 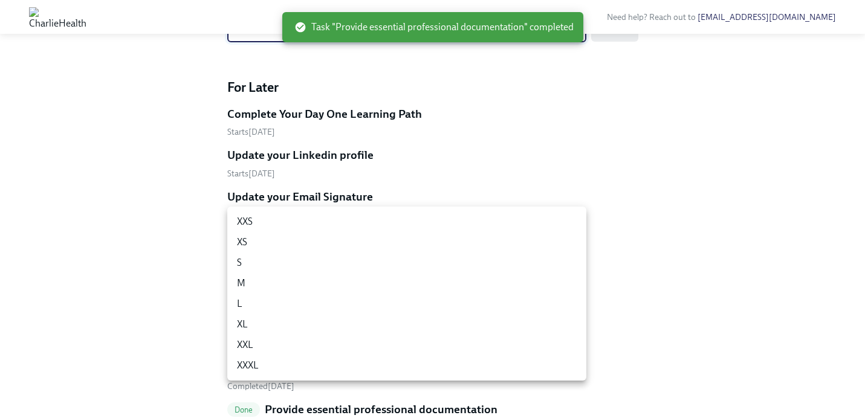 What do you see at coordinates (407, 304) in the screenshot?
I see `li: L` at bounding box center [407, 304].